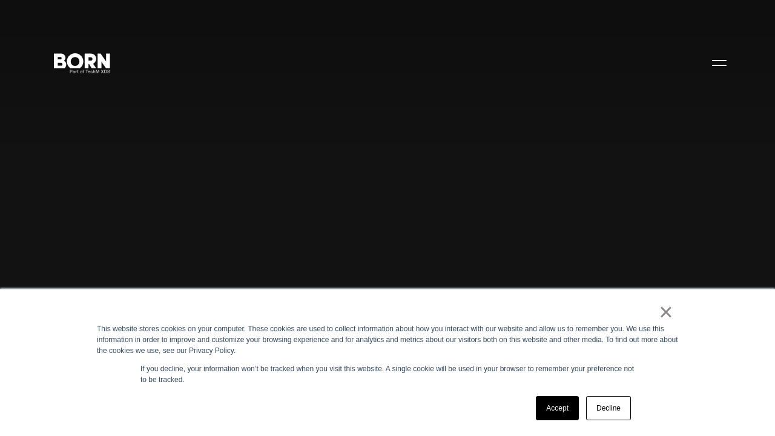 The image size is (775, 436). What do you see at coordinates (719, 62) in the screenshot?
I see `button: Open` at bounding box center [719, 62].